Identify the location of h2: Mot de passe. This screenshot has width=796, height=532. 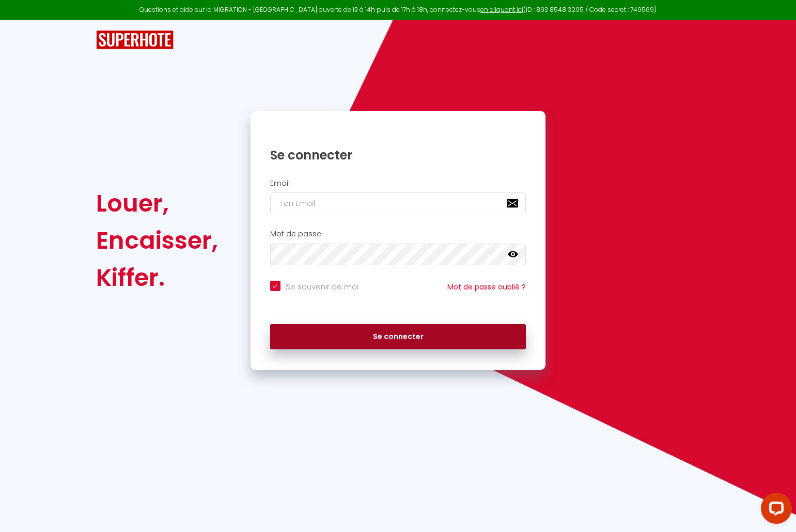
(398, 234).